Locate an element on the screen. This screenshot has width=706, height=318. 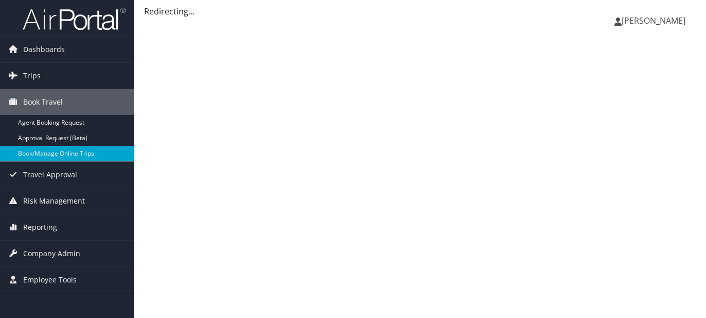
span: Employee Tools is located at coordinates (50, 279).